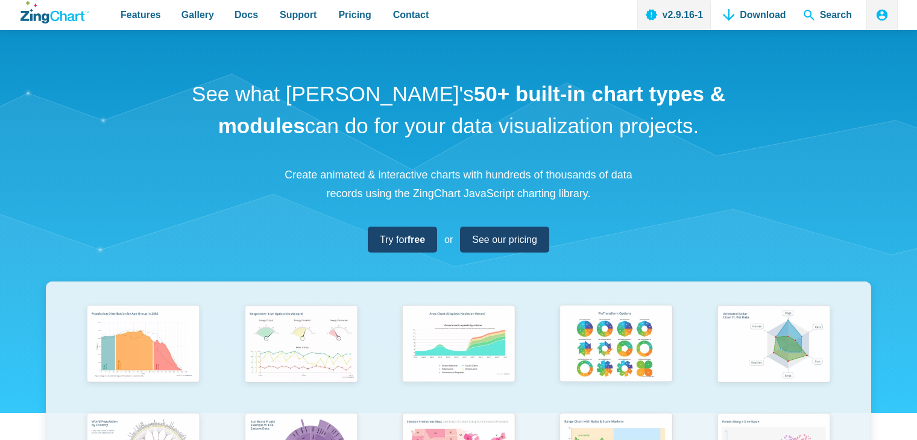  Describe the element at coordinates (402, 239) in the screenshot. I see `span: Try for` at that location.